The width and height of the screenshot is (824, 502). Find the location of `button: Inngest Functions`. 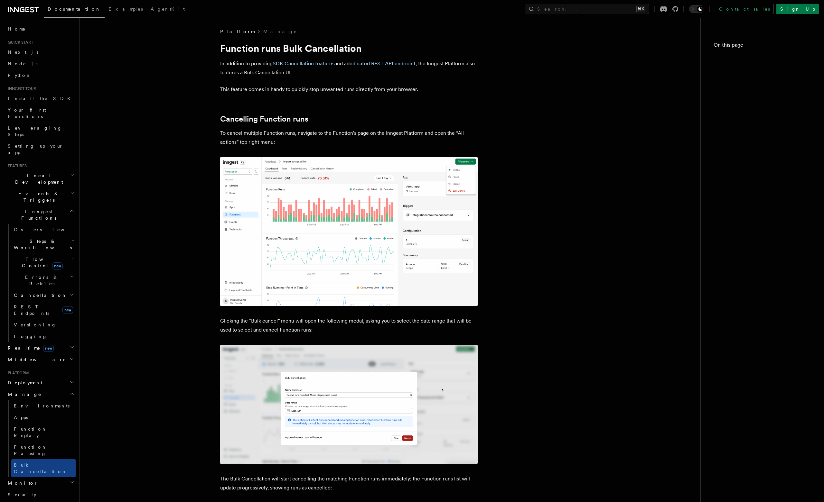

button: Inngest Functions is located at coordinates (40, 215).